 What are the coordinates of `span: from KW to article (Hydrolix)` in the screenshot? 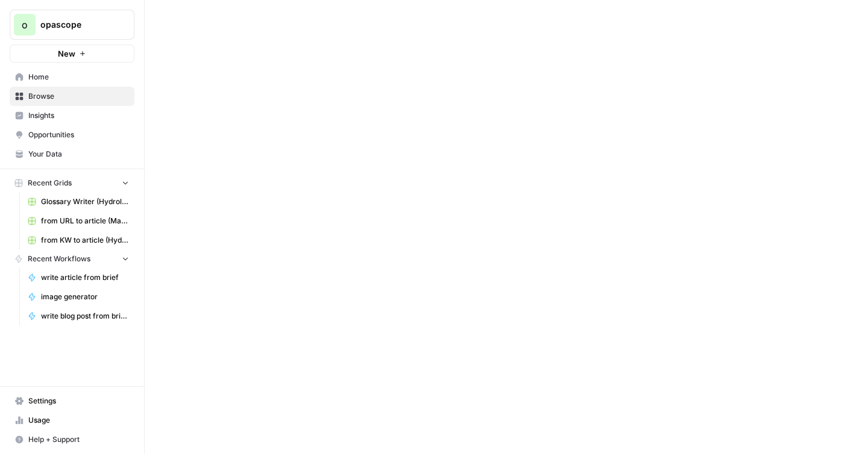 It's located at (85, 240).